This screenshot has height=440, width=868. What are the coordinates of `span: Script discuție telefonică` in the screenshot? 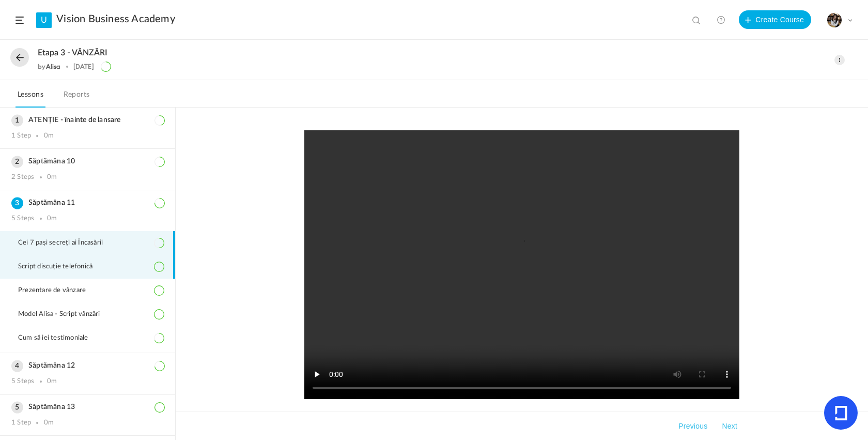 It's located at (61, 267).